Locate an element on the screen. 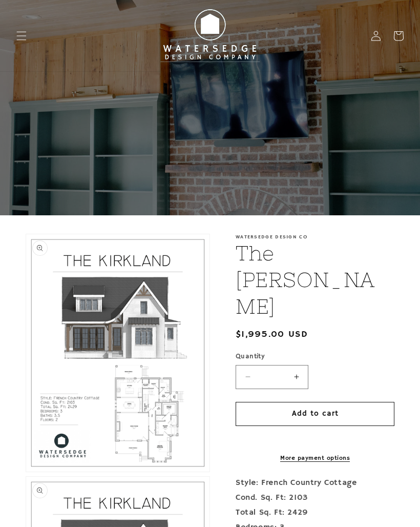 The image size is (420, 527). p: Watersedge Design Co is located at coordinates (315, 237).